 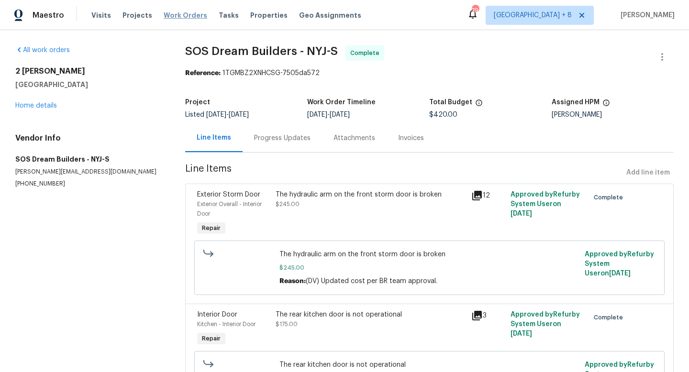 I want to click on span: Exterior Storm Door, so click(x=229, y=195).